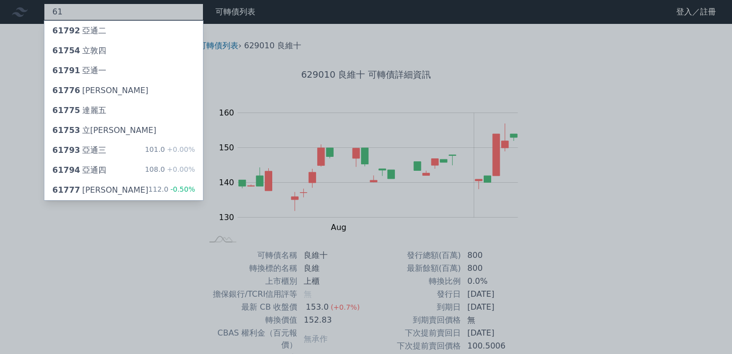 This screenshot has width=732, height=354. Describe the element at coordinates (124, 111) in the screenshot. I see `a: 61775達麗五` at that location.